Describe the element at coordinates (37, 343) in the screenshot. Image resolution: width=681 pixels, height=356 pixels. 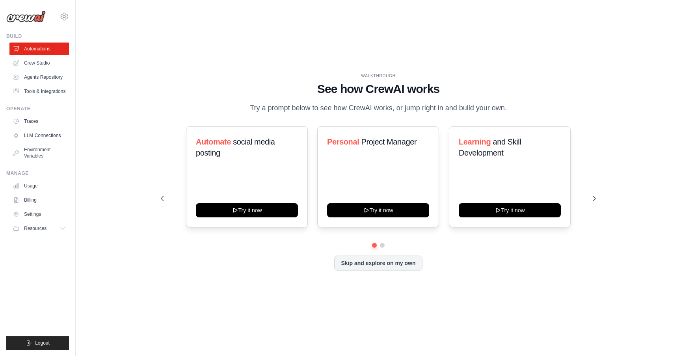
I see `button: Logout` at that location.